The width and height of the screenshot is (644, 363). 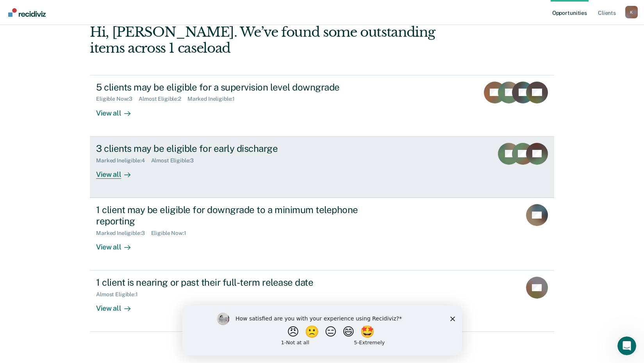 I want to click on div: 1 client may be eligible for downgrade to a minimum telephone reporting, so click(x=233, y=215).